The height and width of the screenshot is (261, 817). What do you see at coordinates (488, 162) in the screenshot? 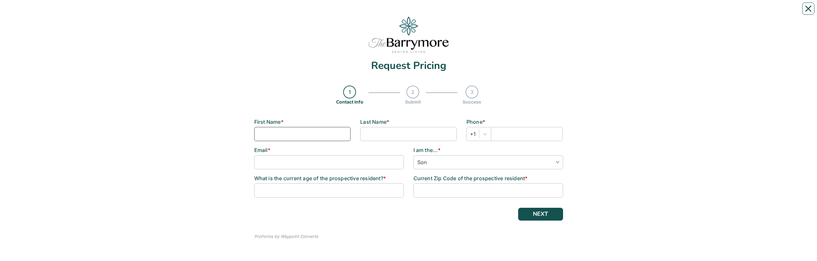
I see `span: Son` at bounding box center [488, 162].